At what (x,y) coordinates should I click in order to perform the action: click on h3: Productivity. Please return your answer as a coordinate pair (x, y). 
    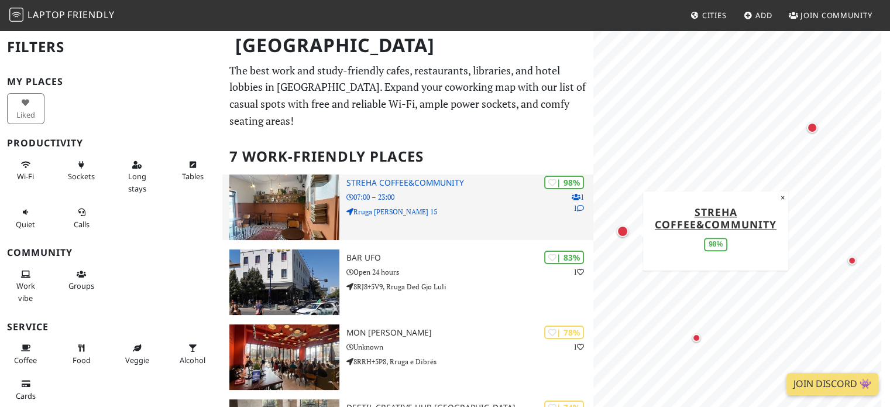
    Looking at the image, I should click on (111, 143).